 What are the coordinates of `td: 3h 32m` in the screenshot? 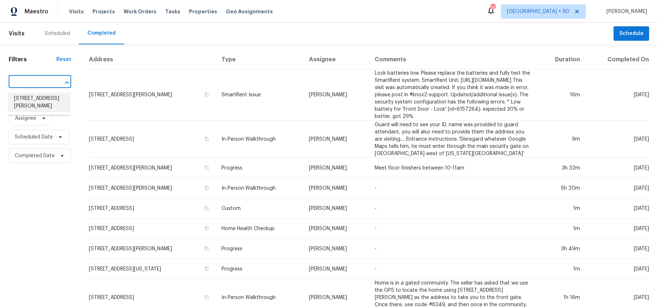 It's located at (561, 168).